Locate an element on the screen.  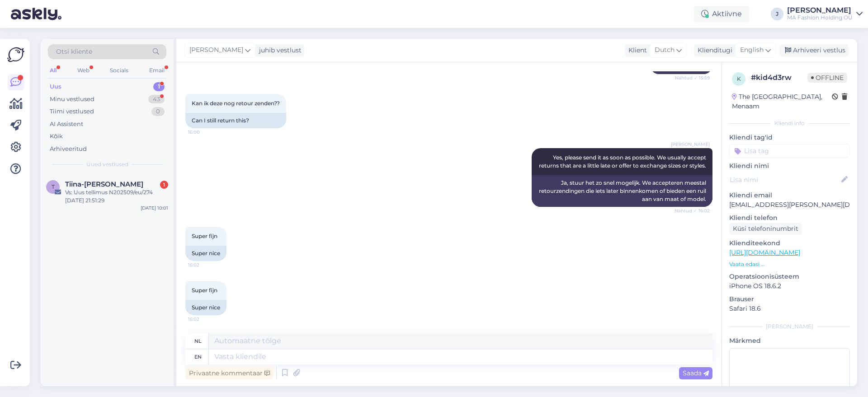
div: Klienditugi is located at coordinates (713, 50).